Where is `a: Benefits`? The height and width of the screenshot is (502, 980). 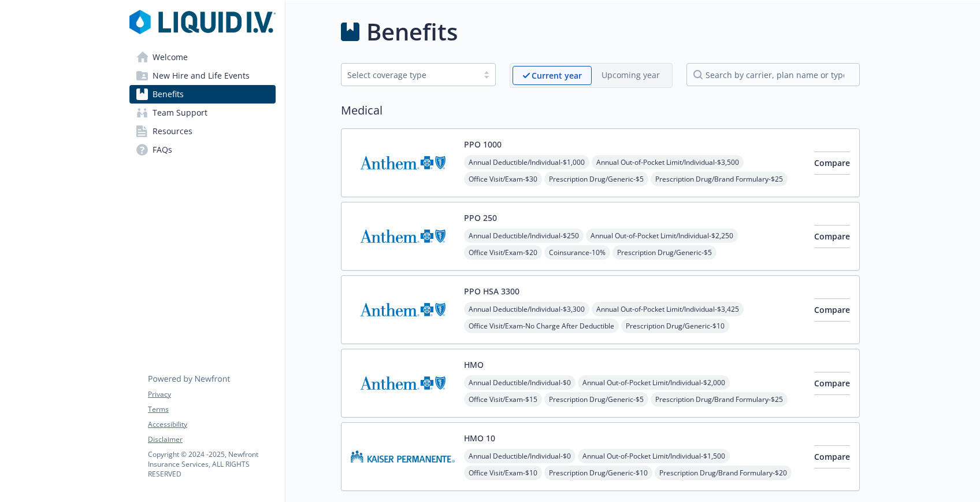 a: Benefits is located at coordinates (203, 94).